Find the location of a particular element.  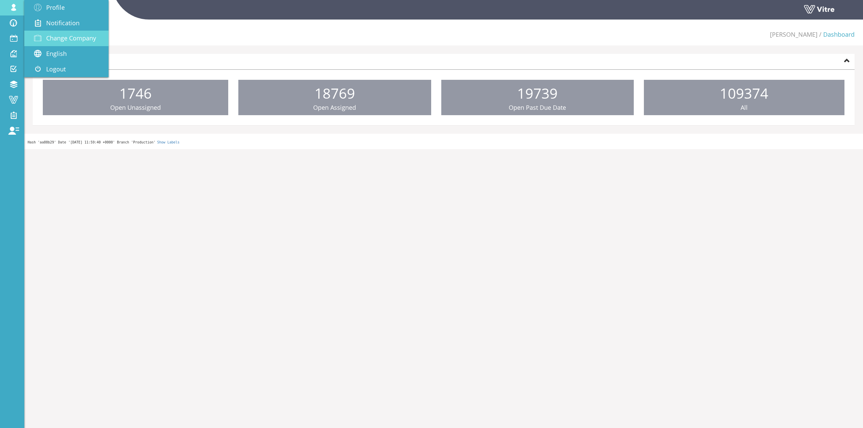

span: 18769 is located at coordinates (335, 93).